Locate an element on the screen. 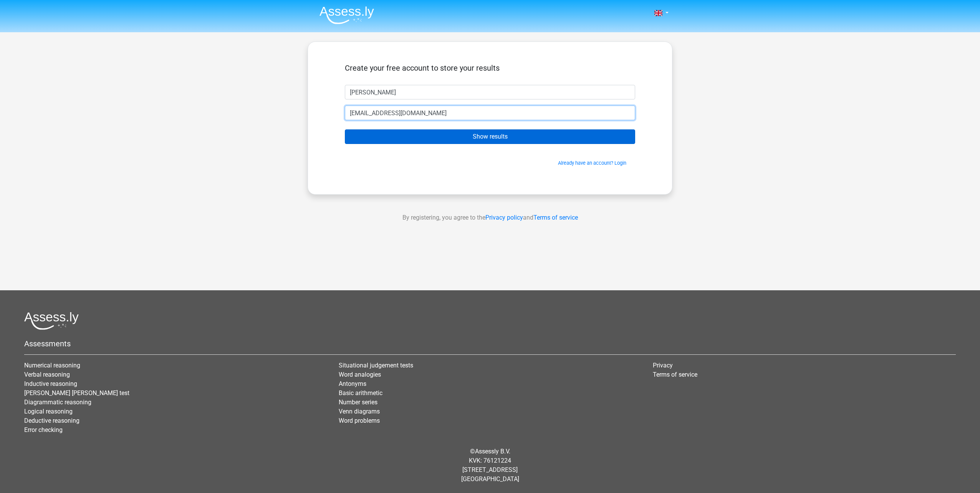 The image size is (980, 493). img: Assessly is located at coordinates (347, 15).